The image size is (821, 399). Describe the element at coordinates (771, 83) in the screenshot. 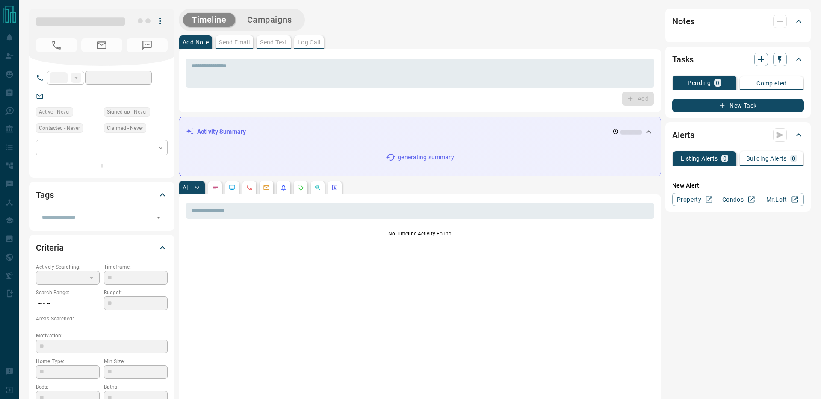

I see `p: Completed` at that location.